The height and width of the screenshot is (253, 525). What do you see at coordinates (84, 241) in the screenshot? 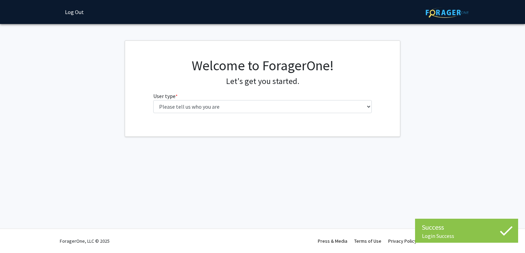
I see `div: ForagerOne, LLC © 2025` at bounding box center [84, 241].